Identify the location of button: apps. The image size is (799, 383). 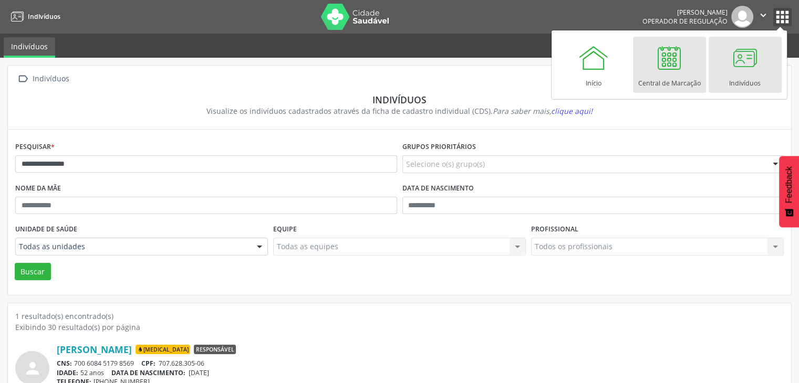
(782, 17).